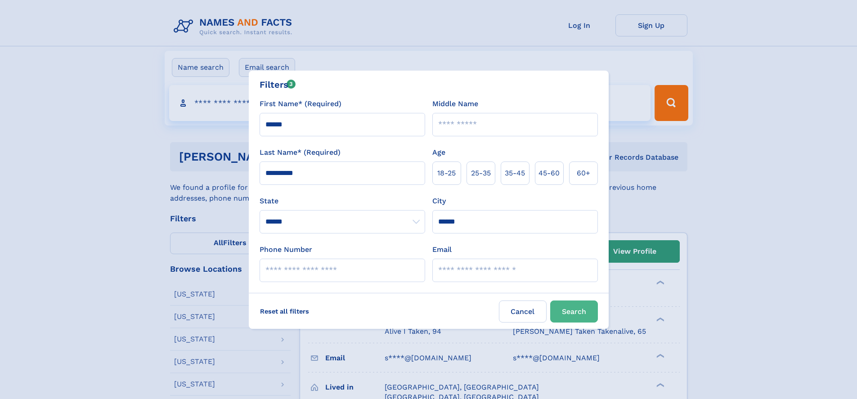 The image size is (857, 399). What do you see at coordinates (446, 173) in the screenshot?
I see `span: 18‑25` at bounding box center [446, 173].